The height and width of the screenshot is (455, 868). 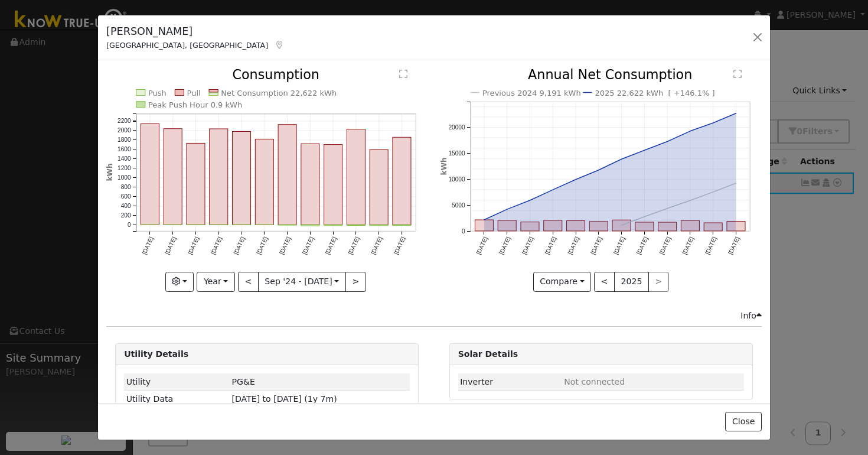 What do you see at coordinates (124, 121) in the screenshot?
I see `text: 2200` at bounding box center [124, 121].